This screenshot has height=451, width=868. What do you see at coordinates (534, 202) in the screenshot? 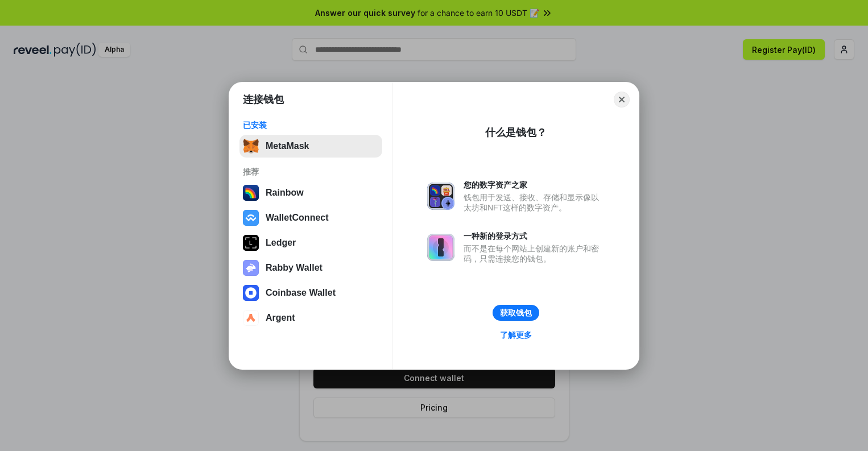
I see `div: 钱包用于发送、接收、存储和显示像以太坊和NFT这样的数字资产。` at bounding box center [534, 202].